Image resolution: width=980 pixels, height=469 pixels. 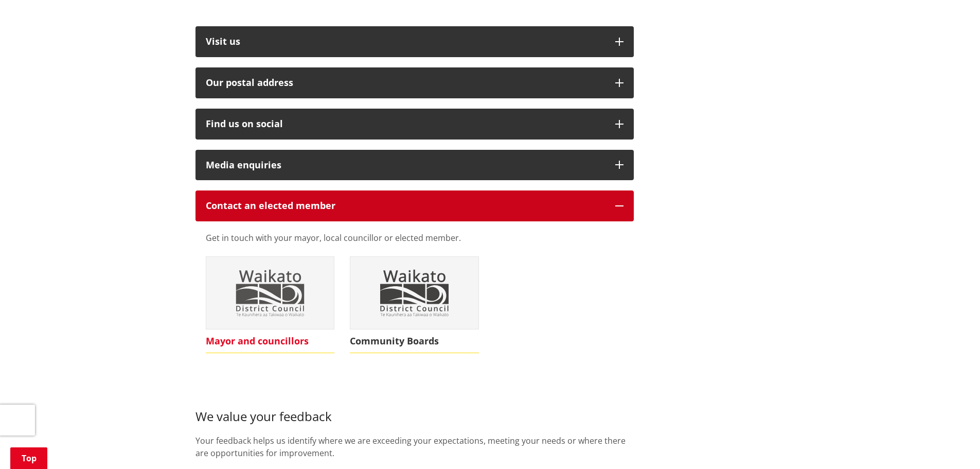 What do you see at coordinates (414, 83) in the screenshot?
I see `button: Our postal address` at bounding box center [414, 83].